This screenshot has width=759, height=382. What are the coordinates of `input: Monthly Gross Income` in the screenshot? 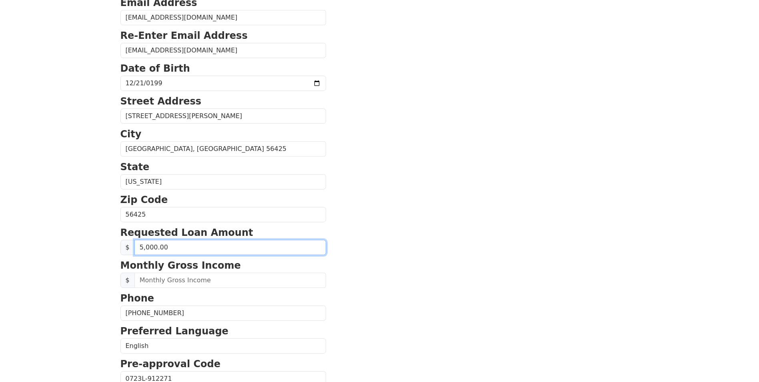 It's located at (230, 280).